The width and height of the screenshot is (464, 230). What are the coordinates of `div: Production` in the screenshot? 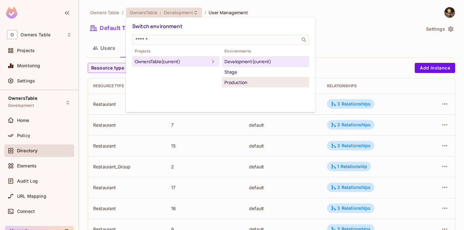 It's located at (266, 82).